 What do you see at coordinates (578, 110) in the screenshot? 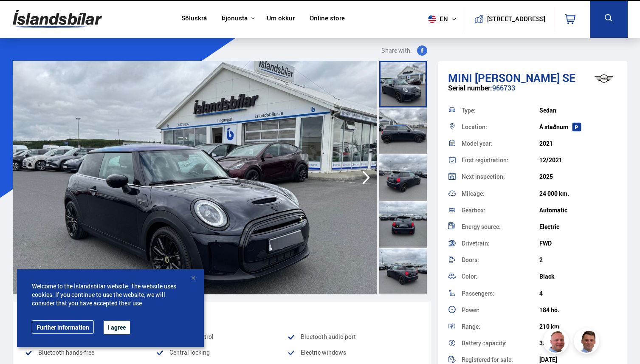
I see `div: Sedan` at bounding box center [578, 110].